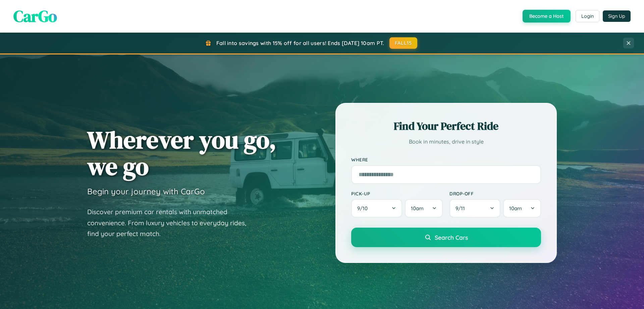 The height and width of the screenshot is (309, 644). What do you see at coordinates (446, 141) in the screenshot?
I see `p: Book in minutes, drive in style` at bounding box center [446, 141].